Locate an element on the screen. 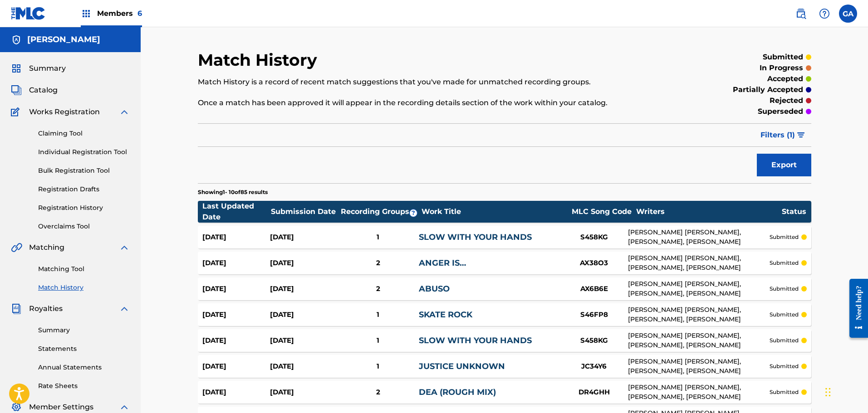 The width and height of the screenshot is (868, 413). div: Open Resource Center is located at coordinates (16, 36).